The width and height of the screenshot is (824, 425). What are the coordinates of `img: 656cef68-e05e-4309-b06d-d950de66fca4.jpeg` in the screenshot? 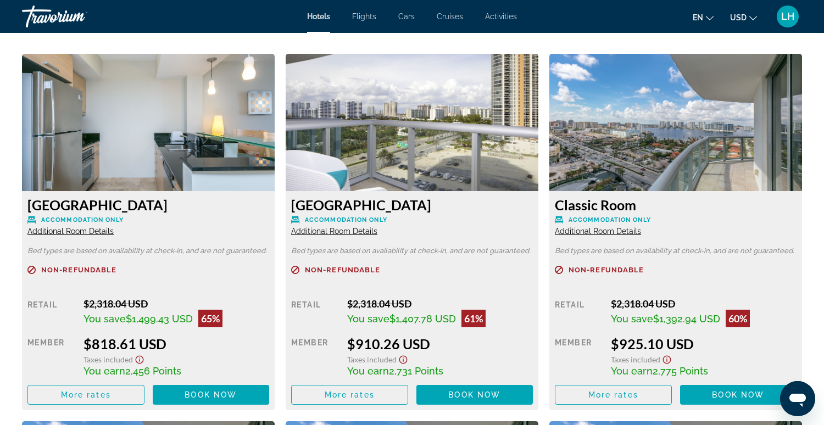 It's located at (675, 122).